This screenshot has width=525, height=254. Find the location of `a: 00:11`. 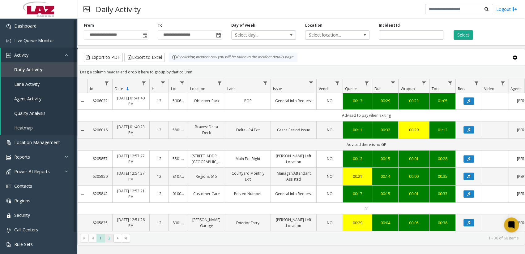

a: 00:11 is located at coordinates (358, 130).